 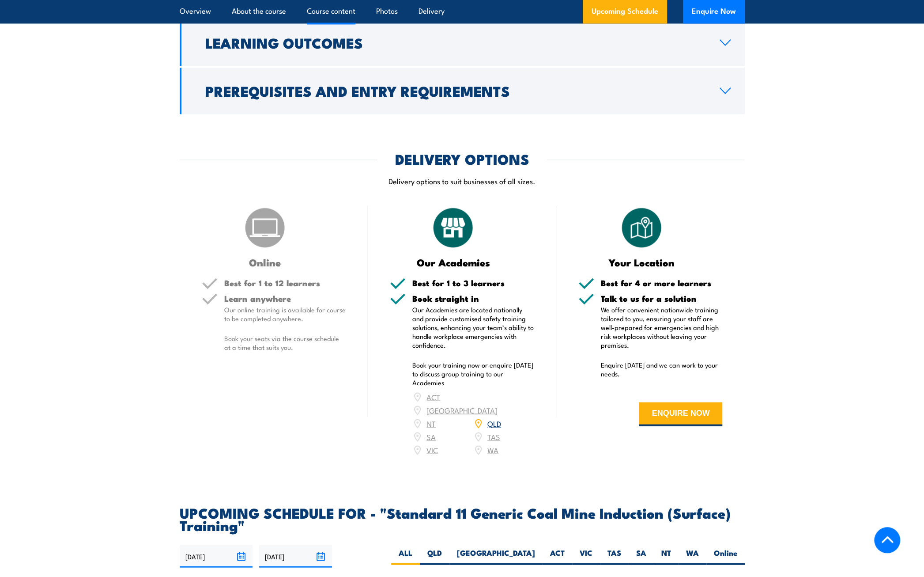 What do you see at coordinates (557, 555) in the screenshot?
I see `label: ACT` at bounding box center [557, 555].